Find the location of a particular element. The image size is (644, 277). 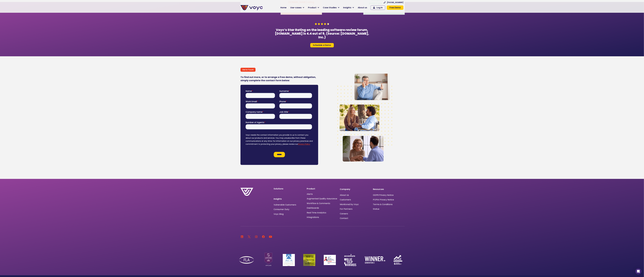

a: Log In is located at coordinates (378, 8).